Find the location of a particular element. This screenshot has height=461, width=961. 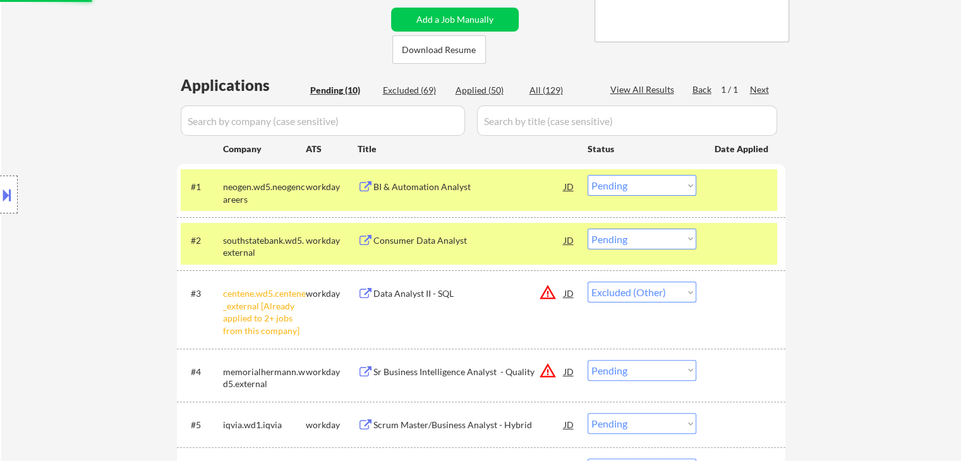

div: Date Applied is located at coordinates (743, 149).